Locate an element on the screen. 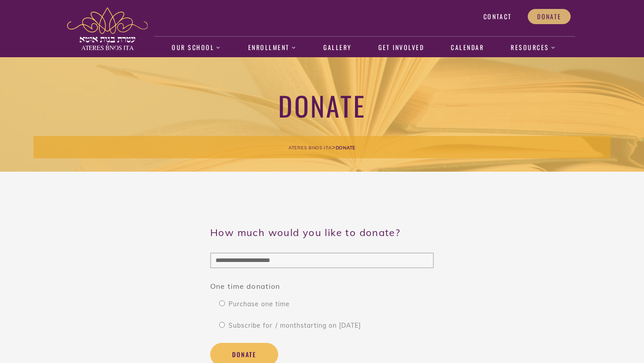  a: Get Involved is located at coordinates (401, 48).